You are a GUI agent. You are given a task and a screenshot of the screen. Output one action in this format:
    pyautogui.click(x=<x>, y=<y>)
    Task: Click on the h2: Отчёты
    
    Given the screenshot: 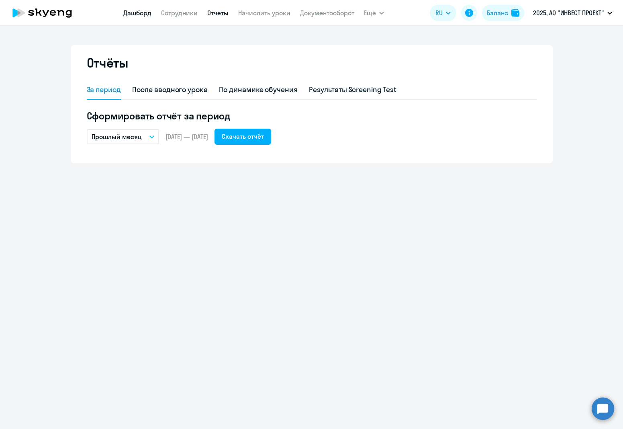 What is the action you would take?
    pyautogui.click(x=108, y=63)
    